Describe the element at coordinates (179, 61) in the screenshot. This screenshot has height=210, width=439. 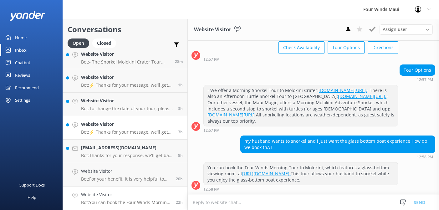
I see `span: Aug 24 2025 10:44am (UTC -10:00) Pacific/Honolulu` at that location.